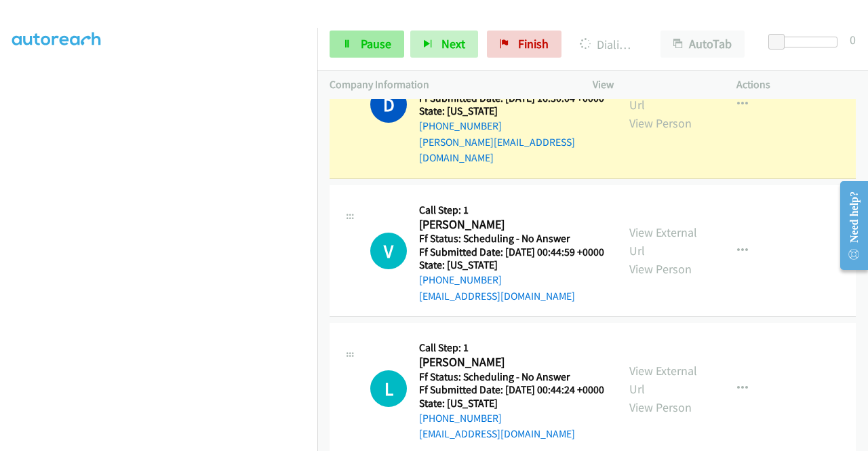 The image size is (868, 451). What do you see at coordinates (453, 44) in the screenshot?
I see `span: Next` at bounding box center [453, 44].